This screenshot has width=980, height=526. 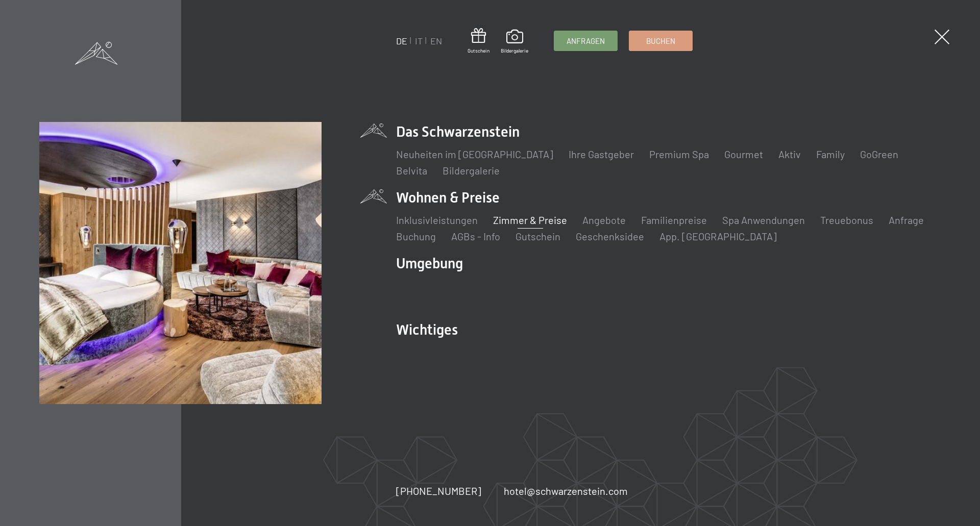 I want to click on a: hotel@schwarzenstein.com, so click(x=566, y=491).